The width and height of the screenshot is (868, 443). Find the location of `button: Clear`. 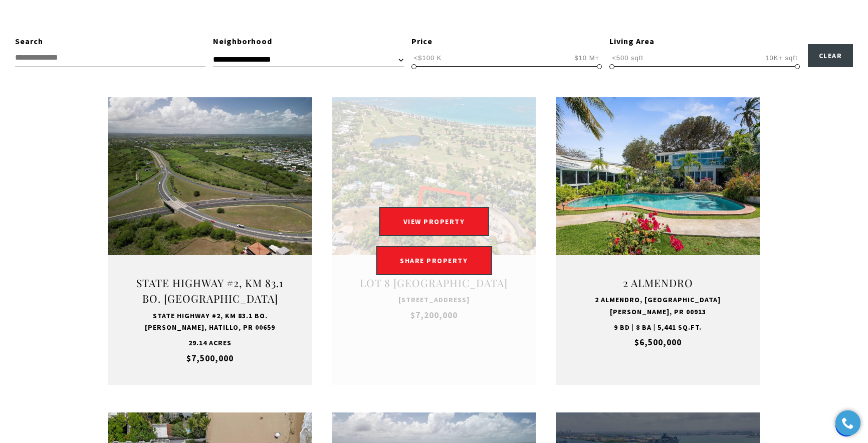

button: Clear is located at coordinates (831, 56).